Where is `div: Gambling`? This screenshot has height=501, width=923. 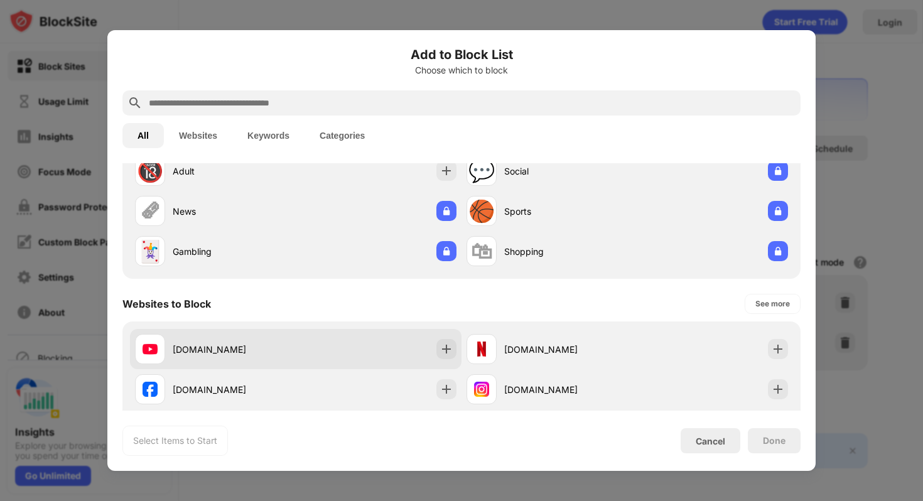
div: Gambling is located at coordinates (234, 251).